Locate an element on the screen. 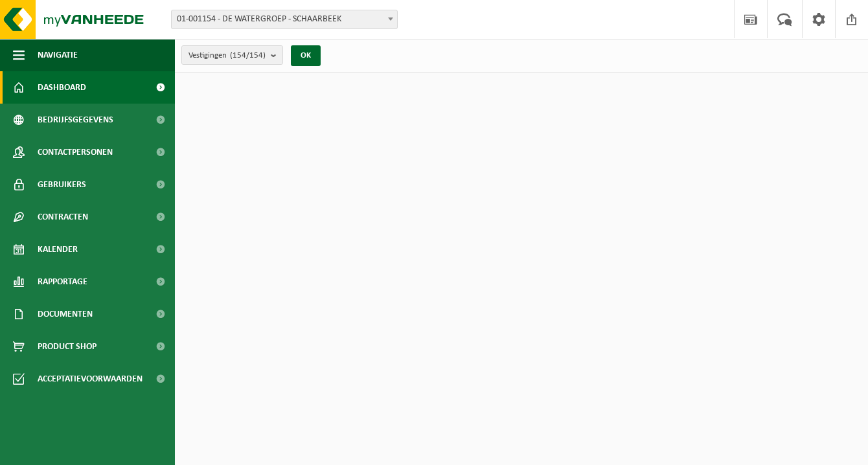 The width and height of the screenshot is (868, 465). span: Gebruikers is located at coordinates (62, 185).